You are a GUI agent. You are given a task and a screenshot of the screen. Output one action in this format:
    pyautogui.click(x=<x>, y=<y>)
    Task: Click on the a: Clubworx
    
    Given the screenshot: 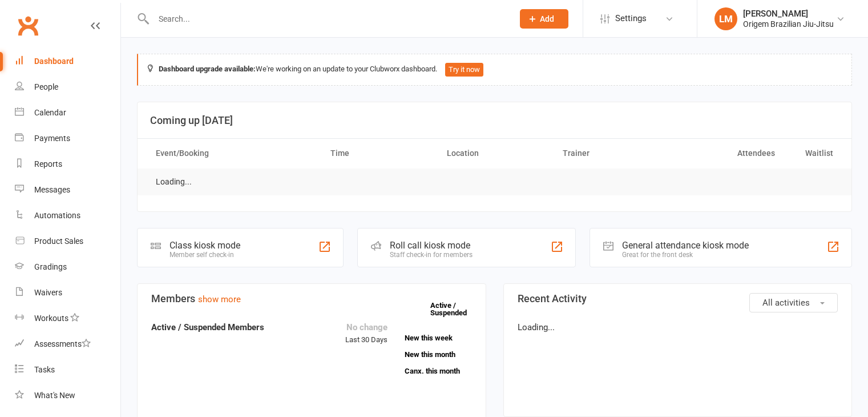 What is the action you would take?
    pyautogui.click(x=28, y=26)
    